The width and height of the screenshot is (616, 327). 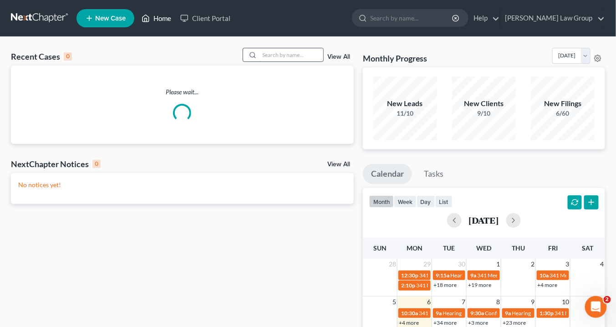 I want to click on span: 1, so click(x=498, y=264).